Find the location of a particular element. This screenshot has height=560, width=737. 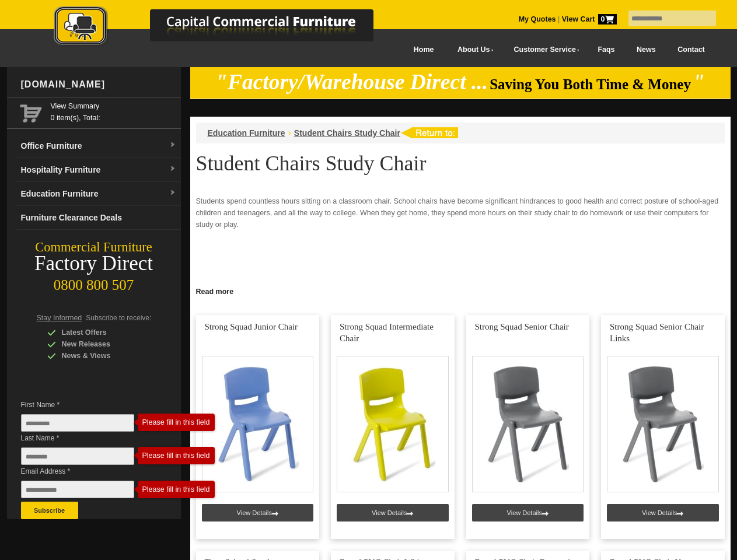

div: 0800 800 507 is located at coordinates (94, 283).